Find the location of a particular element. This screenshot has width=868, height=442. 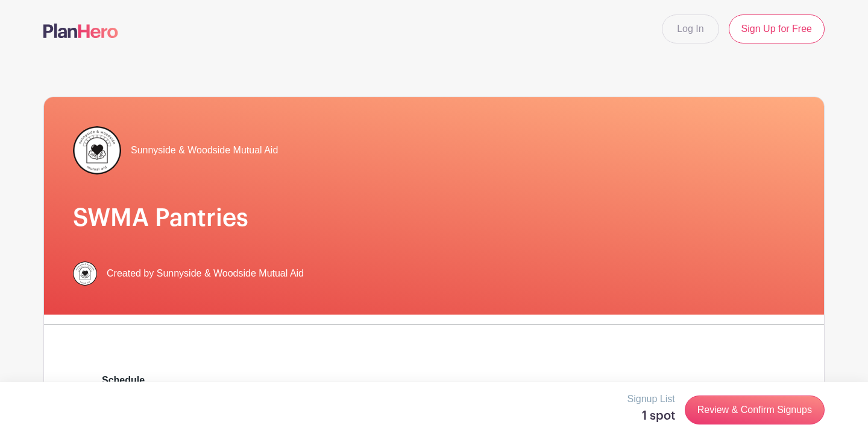

span: Sunnyside & Woodside Mutual Aid is located at coordinates (204, 150).